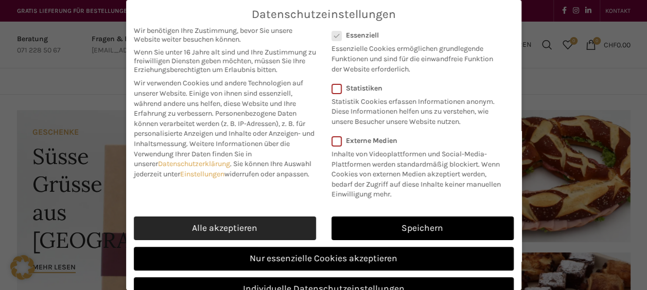 The image size is (647, 290). Describe the element at coordinates (324, 259) in the screenshot. I see `a: Nur essenzielle Cookies akzeptieren` at that location.